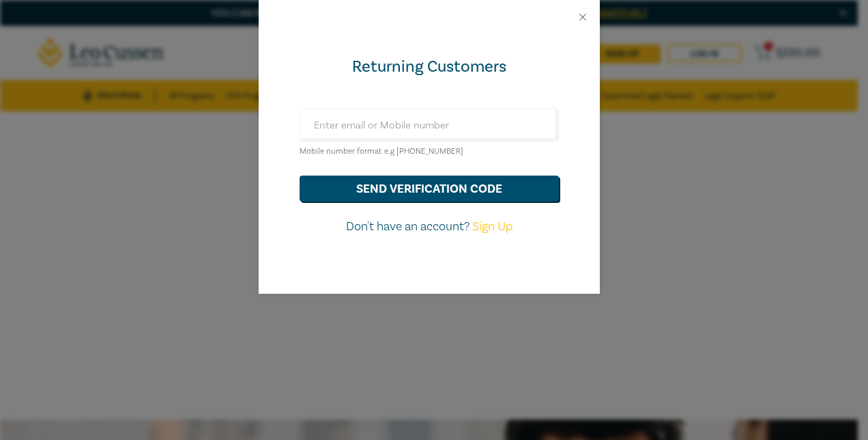  I want to click on p: Don't have an account?, so click(429, 226).